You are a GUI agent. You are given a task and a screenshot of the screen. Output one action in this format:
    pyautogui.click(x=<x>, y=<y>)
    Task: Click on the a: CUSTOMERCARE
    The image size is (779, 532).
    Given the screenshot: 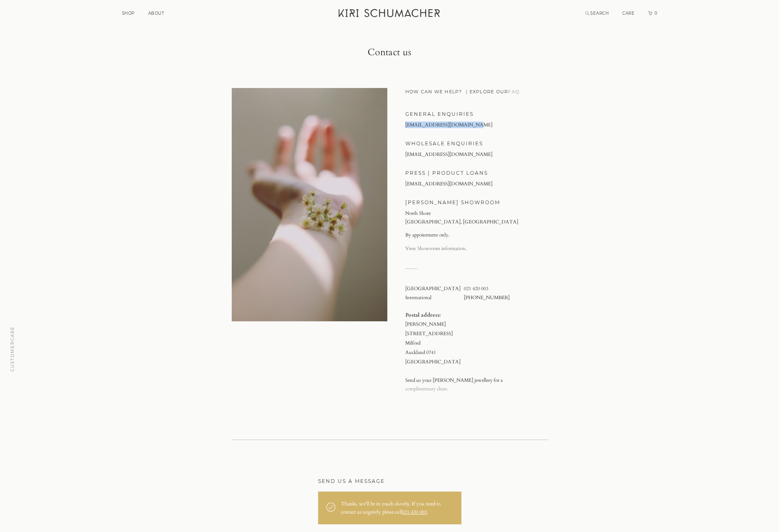 What is the action you would take?
    pyautogui.click(x=12, y=350)
    